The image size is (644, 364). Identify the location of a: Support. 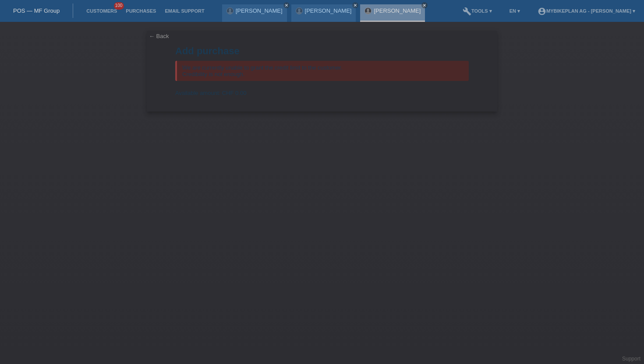
(632, 359).